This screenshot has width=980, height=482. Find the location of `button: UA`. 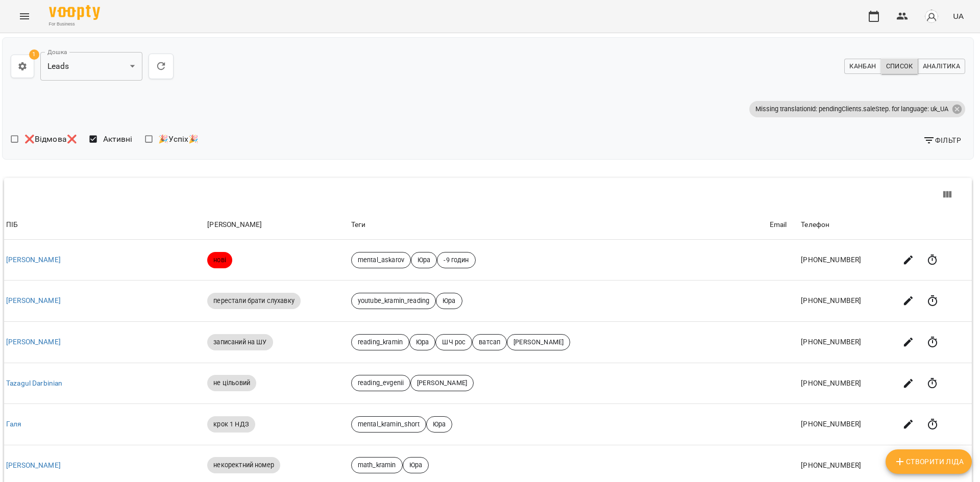

button: UA is located at coordinates (958, 16).